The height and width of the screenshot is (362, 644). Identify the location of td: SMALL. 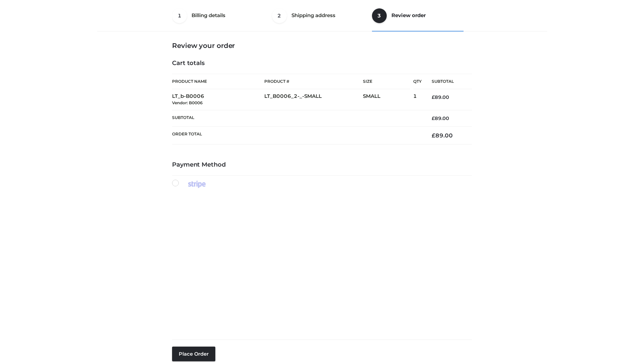
(388, 100).